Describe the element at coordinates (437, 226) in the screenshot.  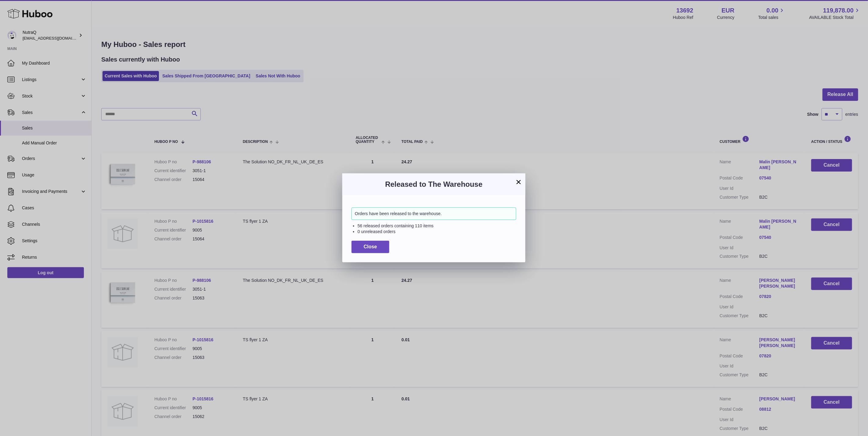
I see `li: 56 released orders containing 110 items` at that location.